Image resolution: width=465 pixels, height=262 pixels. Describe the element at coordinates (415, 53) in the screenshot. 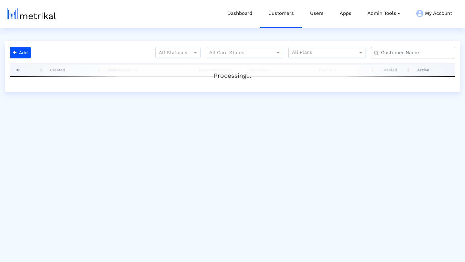

I see `input: Customer Name` at that location.